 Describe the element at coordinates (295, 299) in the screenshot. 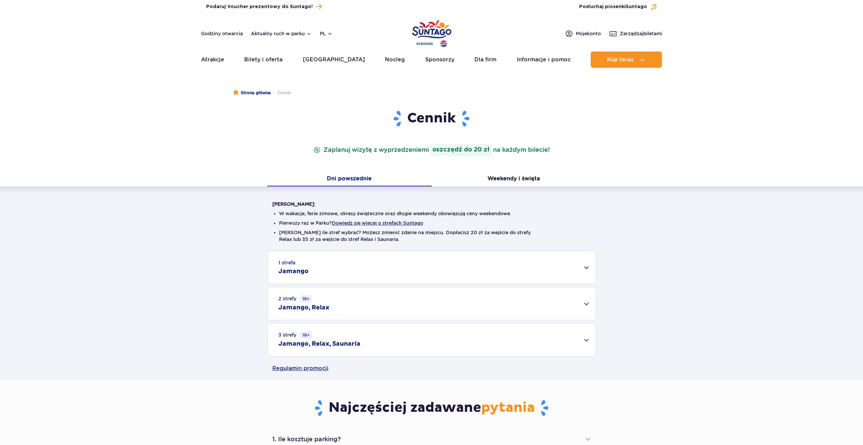

I see `small: 2 strefy` at that location.